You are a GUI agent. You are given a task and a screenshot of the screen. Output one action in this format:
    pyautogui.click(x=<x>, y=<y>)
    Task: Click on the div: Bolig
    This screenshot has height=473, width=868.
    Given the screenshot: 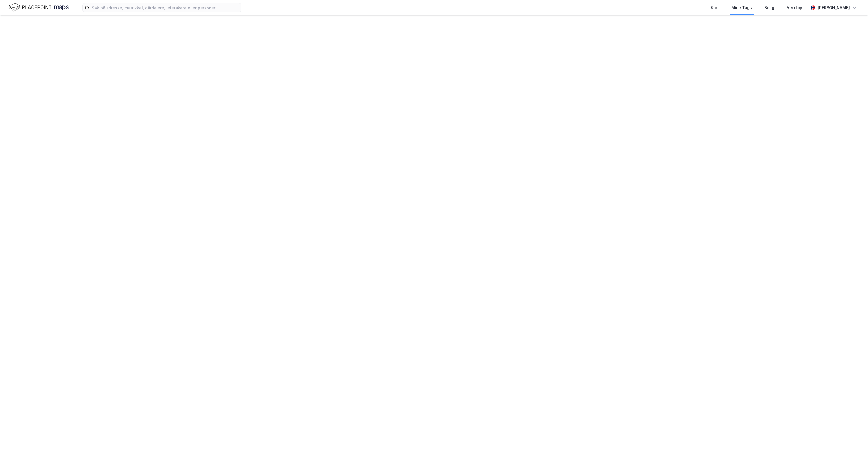 What is the action you would take?
    pyautogui.click(x=769, y=8)
    